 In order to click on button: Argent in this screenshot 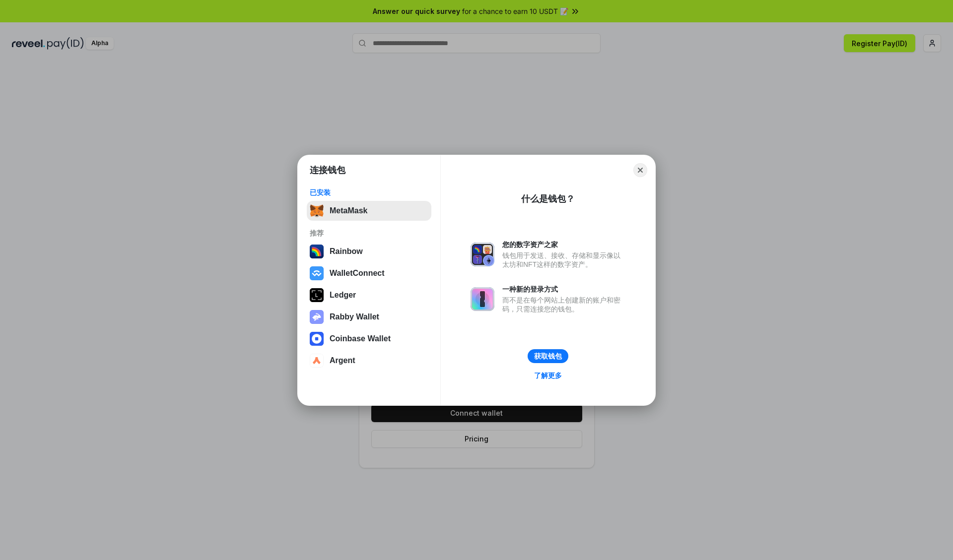, I will do `click(369, 361)`.